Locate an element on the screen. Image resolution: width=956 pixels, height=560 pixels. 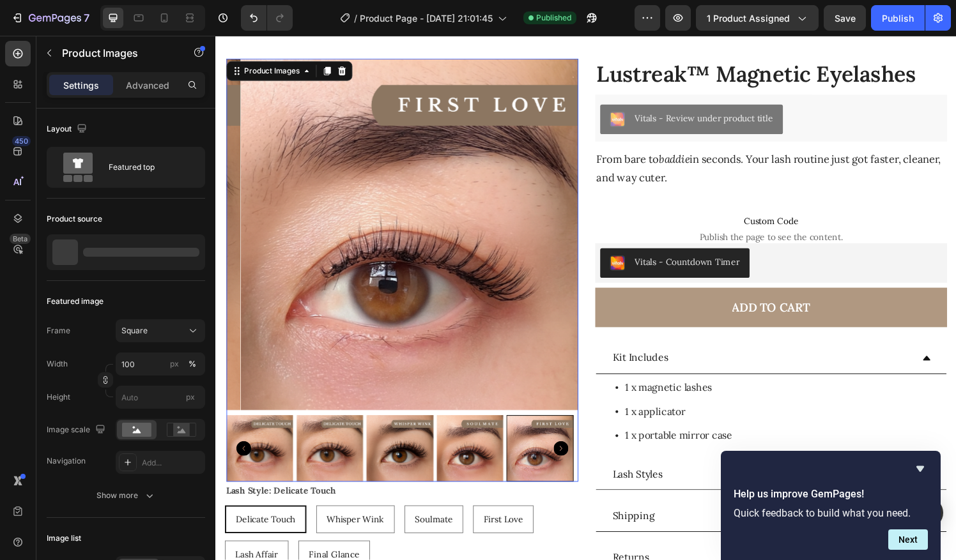
button: Save is located at coordinates (844, 18).